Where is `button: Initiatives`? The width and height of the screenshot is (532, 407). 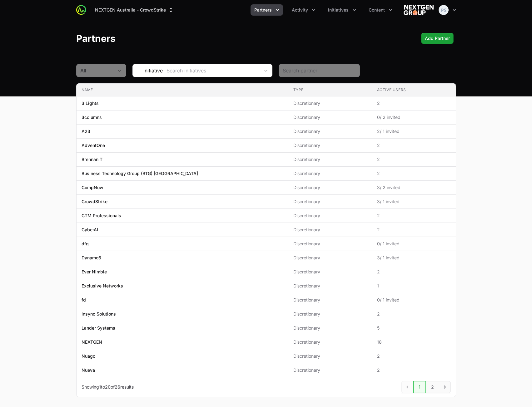 button: Initiatives is located at coordinates (342, 10).